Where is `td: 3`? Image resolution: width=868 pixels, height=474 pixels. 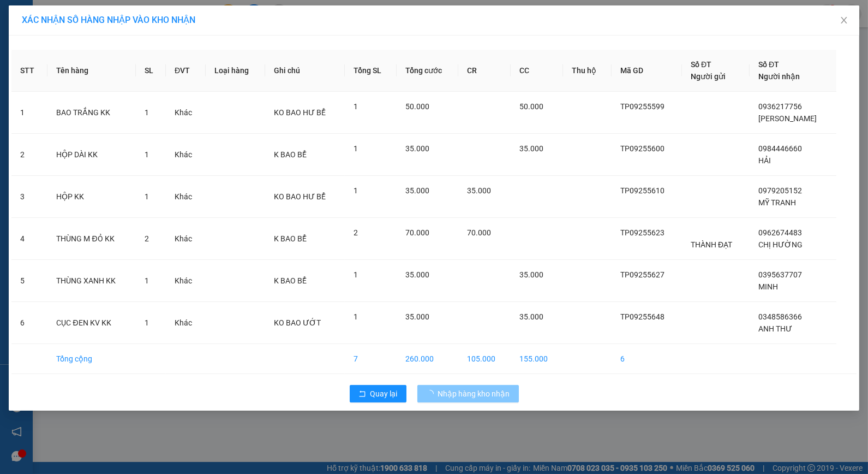
td: 3 is located at coordinates (29, 196).